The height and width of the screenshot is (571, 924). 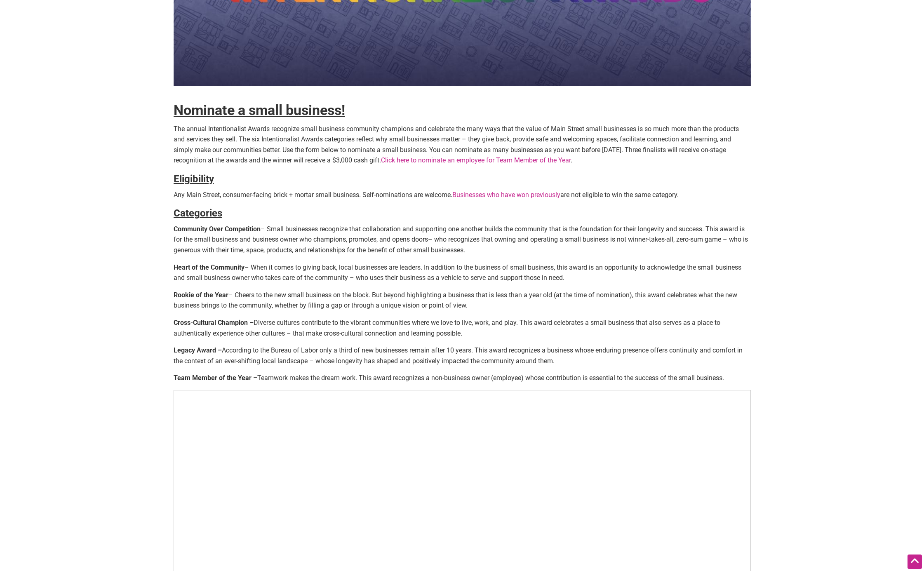 What do you see at coordinates (259, 110) in the screenshot?
I see `strong: Nominate a small business!` at bounding box center [259, 110].